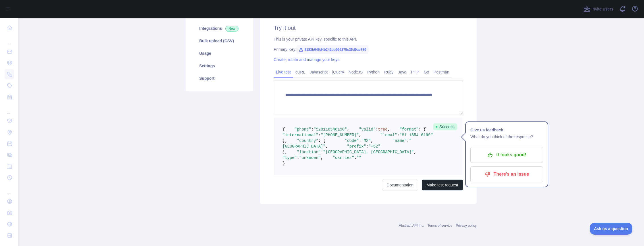  Describe the element at coordinates (369, 39) in the screenshot. I see `div: This is your private API key, specific to this API.` at that location.